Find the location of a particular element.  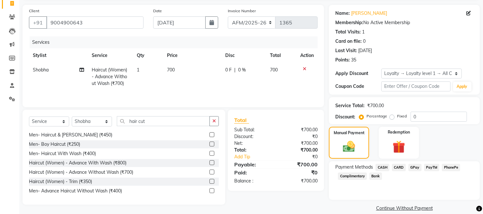

th: Action is located at coordinates (307, 55).